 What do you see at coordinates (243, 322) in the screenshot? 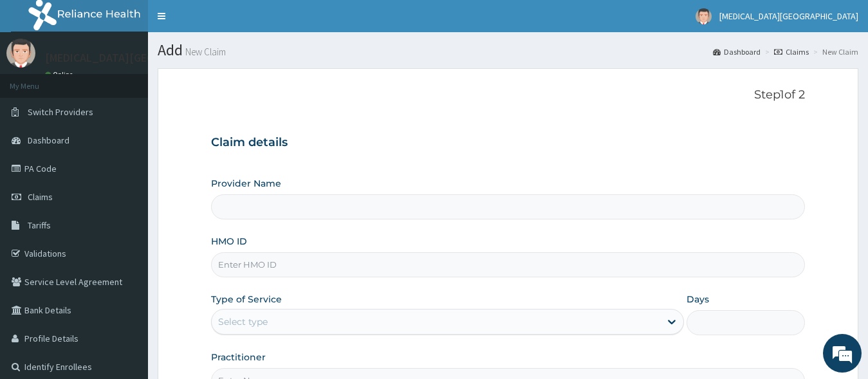
I see `div: Select type` at bounding box center [243, 322].